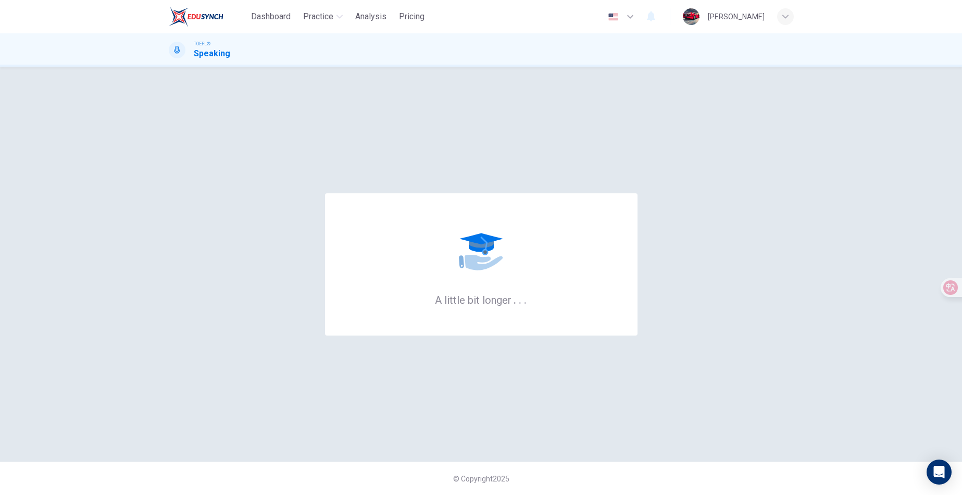 The height and width of the screenshot is (495, 962). I want to click on a: Analysis, so click(371, 17).